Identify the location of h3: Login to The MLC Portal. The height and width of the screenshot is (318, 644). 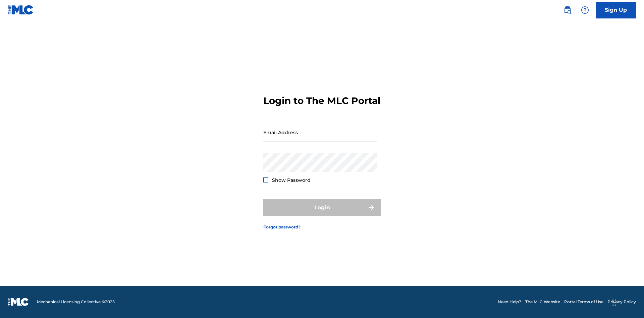
(322, 100).